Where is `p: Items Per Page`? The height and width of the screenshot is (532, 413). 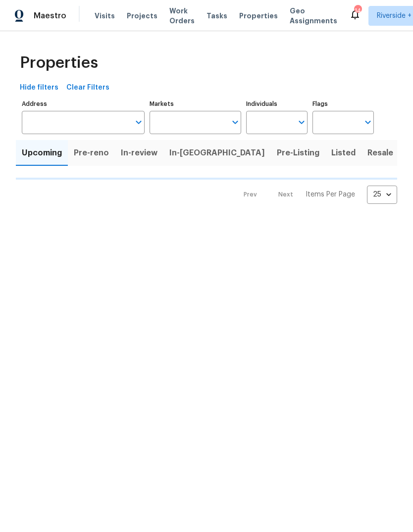
p: Items Per Page is located at coordinates (330, 194).